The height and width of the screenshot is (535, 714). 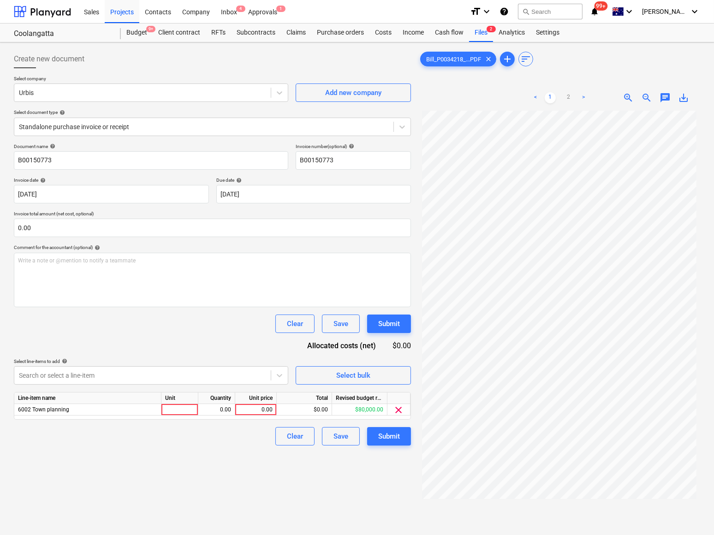 I want to click on div: Invoice number (optional), so click(x=353, y=146).